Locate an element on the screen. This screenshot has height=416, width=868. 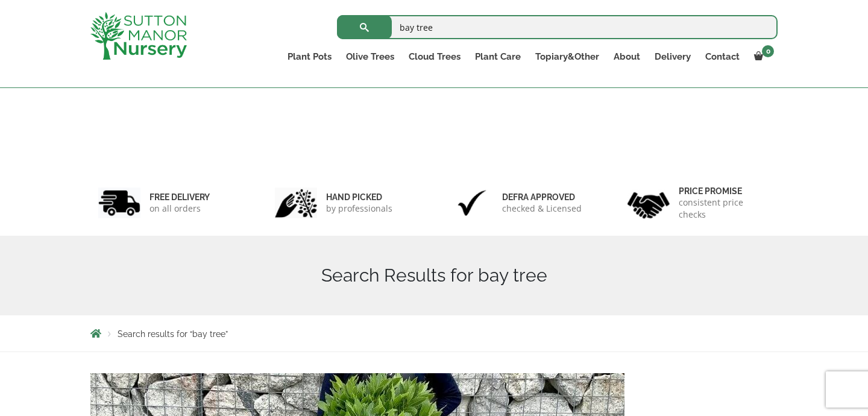
img: logo is located at coordinates (139, 36).